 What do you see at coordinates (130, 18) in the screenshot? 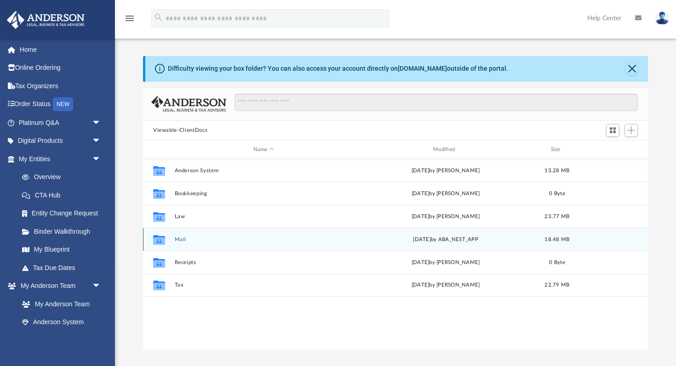
I see `i: menu` at bounding box center [130, 18].